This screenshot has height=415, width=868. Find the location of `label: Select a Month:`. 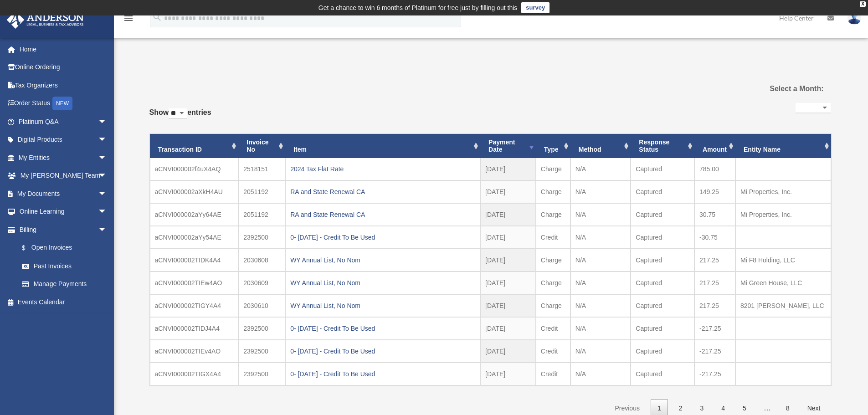

label: Select a Month: is located at coordinates (773, 89).